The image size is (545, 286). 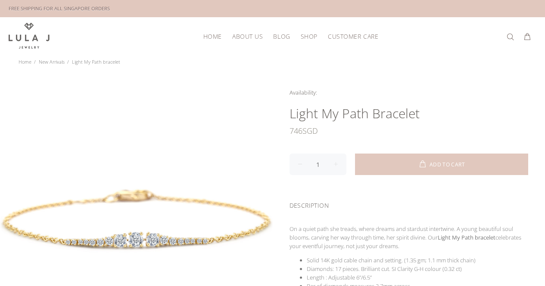 I want to click on strong: Light My Path bracelet, so click(x=466, y=238).